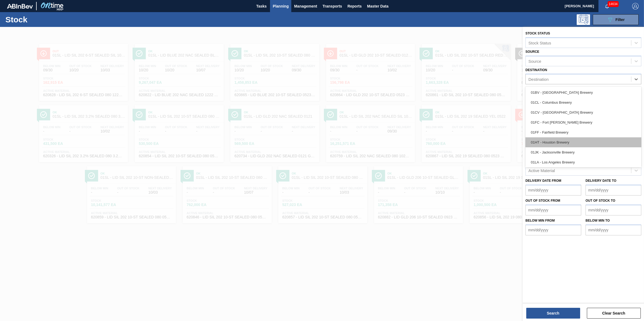 Image resolution: width=644 pixels, height=321 pixels. Describe the element at coordinates (635, 6) in the screenshot. I see `img: Logout` at that location.